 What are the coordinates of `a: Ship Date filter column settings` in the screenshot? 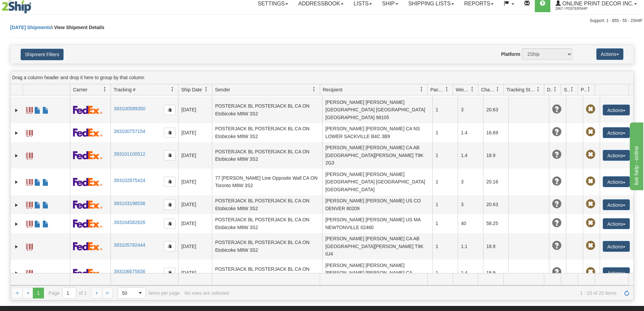 It's located at (206, 89).